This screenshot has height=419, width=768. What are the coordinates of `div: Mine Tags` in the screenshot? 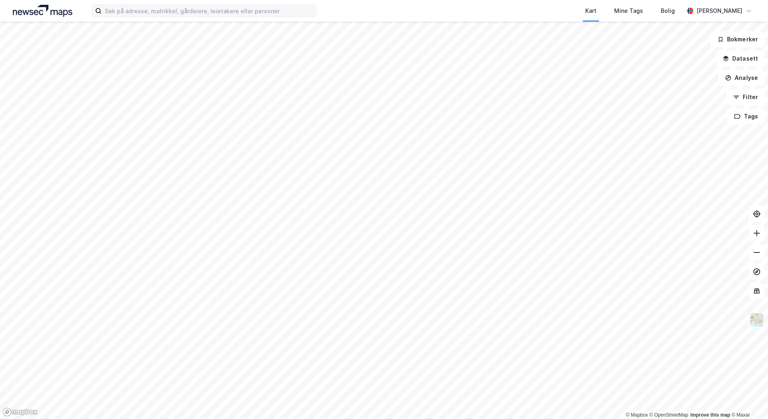 It's located at (628, 11).